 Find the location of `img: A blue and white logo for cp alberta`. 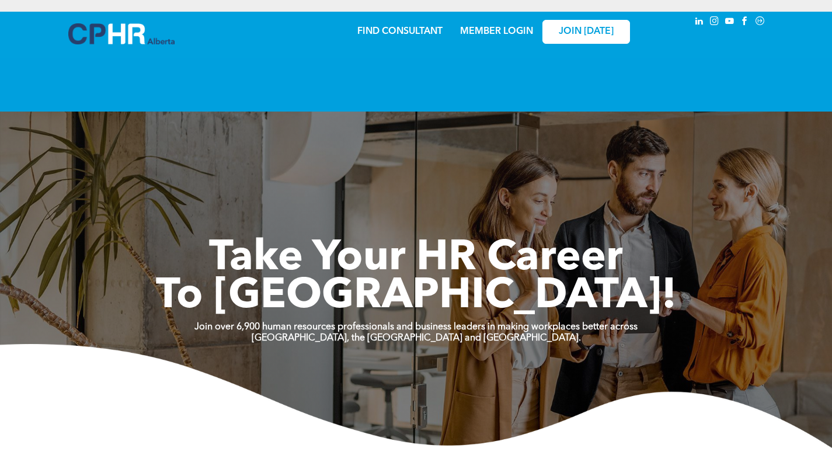

img: A blue and white logo for cp alberta is located at coordinates (121, 34).